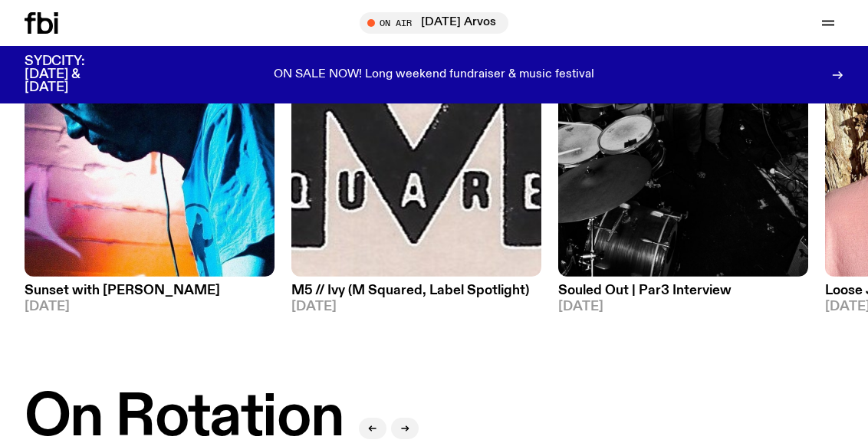  I want to click on h3: Souled Out | Par3 Interview, so click(682, 291).